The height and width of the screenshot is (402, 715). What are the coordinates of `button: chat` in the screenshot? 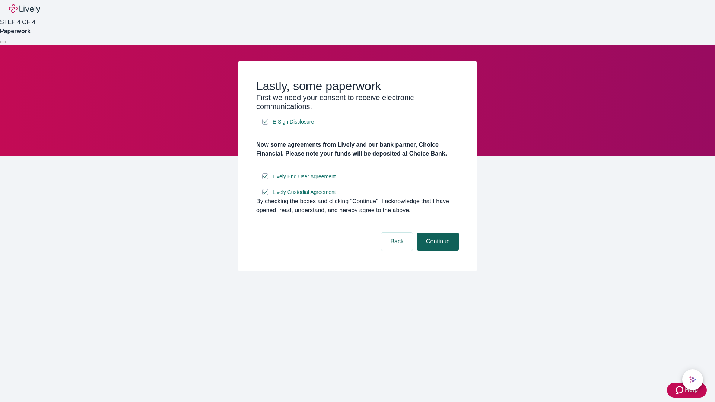 It's located at (692, 380).